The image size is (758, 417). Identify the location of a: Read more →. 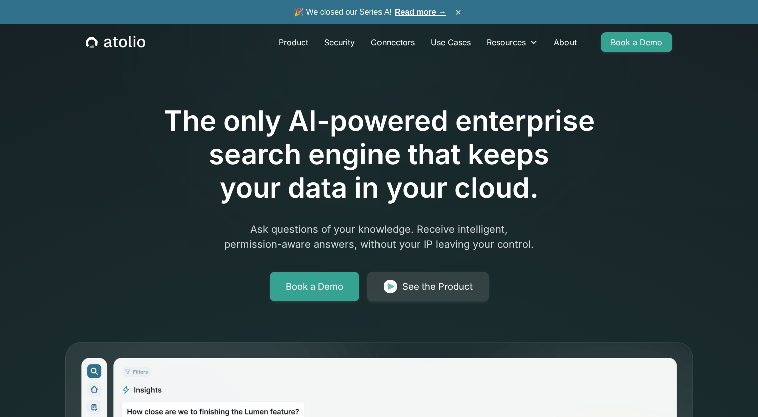
(420, 12).